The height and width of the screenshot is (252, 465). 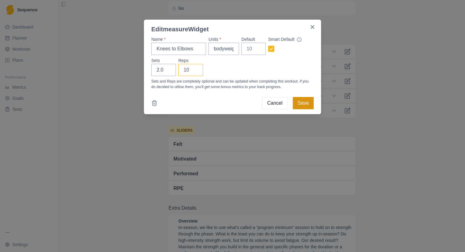 I want to click on input: 3, so click(x=164, y=70).